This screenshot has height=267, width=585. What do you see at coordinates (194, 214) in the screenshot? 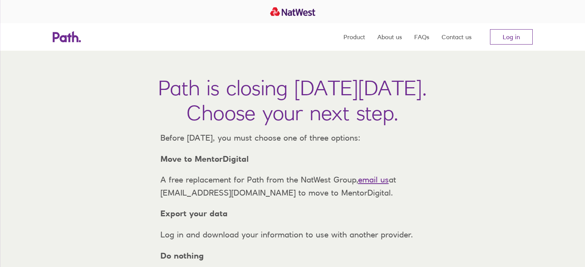
I see `strong: Export your data` at bounding box center [194, 214].